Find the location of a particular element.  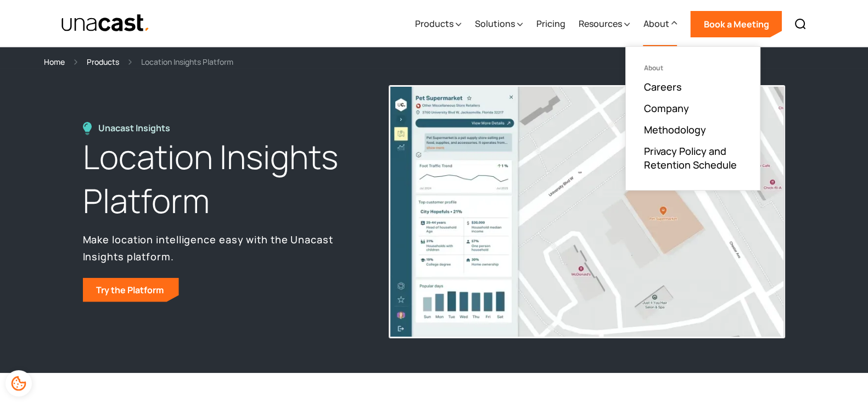

div: Cookie Preferences is located at coordinates (18, 383).